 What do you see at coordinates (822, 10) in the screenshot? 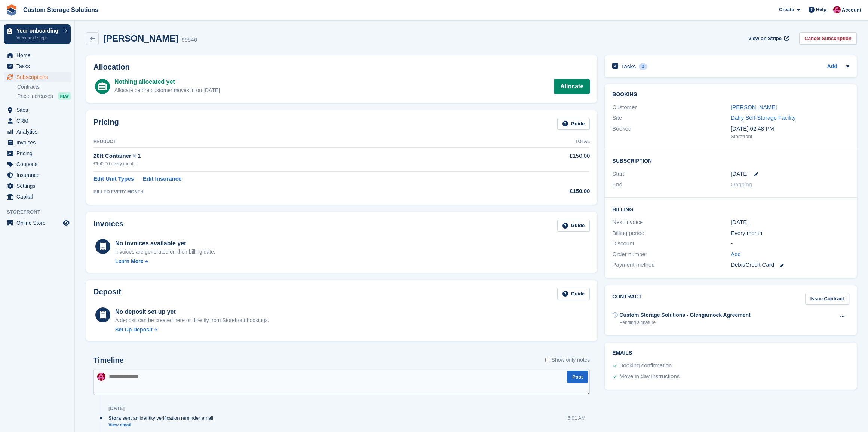
I see `span: Help` at bounding box center [822, 10].